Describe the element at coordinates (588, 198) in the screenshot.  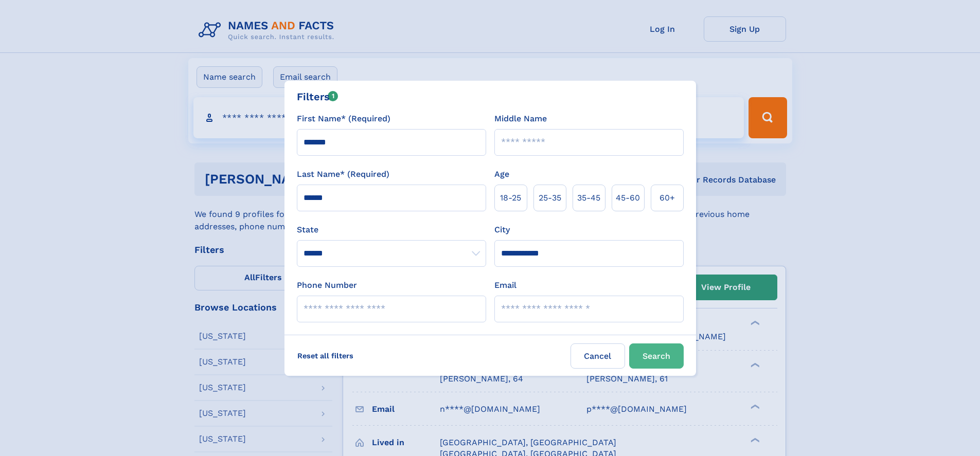
I see `span: 35‑45` at that location.